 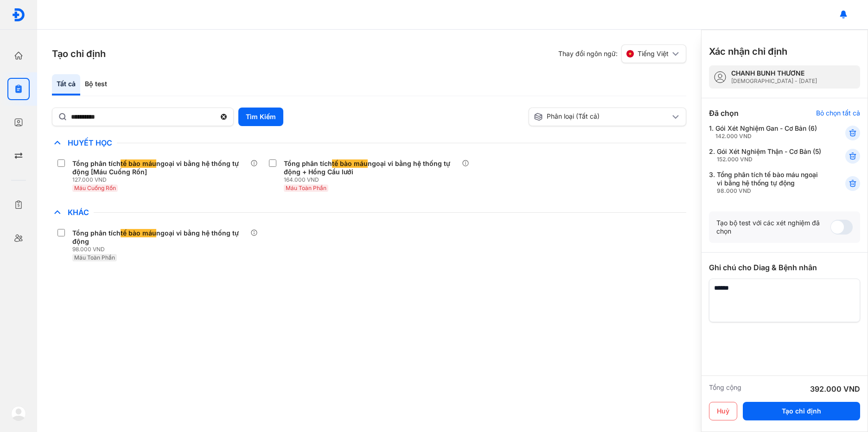 I want to click on button: Tìm Kiếm, so click(x=260, y=117).